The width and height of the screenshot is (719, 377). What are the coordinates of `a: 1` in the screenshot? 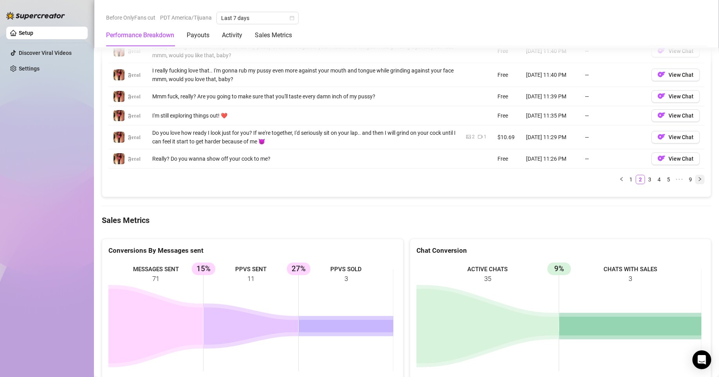 It's located at (631, 179).